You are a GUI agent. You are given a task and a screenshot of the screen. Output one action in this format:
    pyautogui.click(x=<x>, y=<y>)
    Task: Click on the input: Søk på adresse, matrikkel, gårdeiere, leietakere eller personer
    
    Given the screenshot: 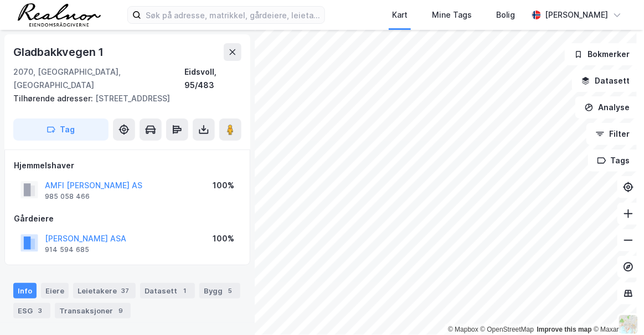 What is the action you would take?
    pyautogui.click(x=232, y=15)
    